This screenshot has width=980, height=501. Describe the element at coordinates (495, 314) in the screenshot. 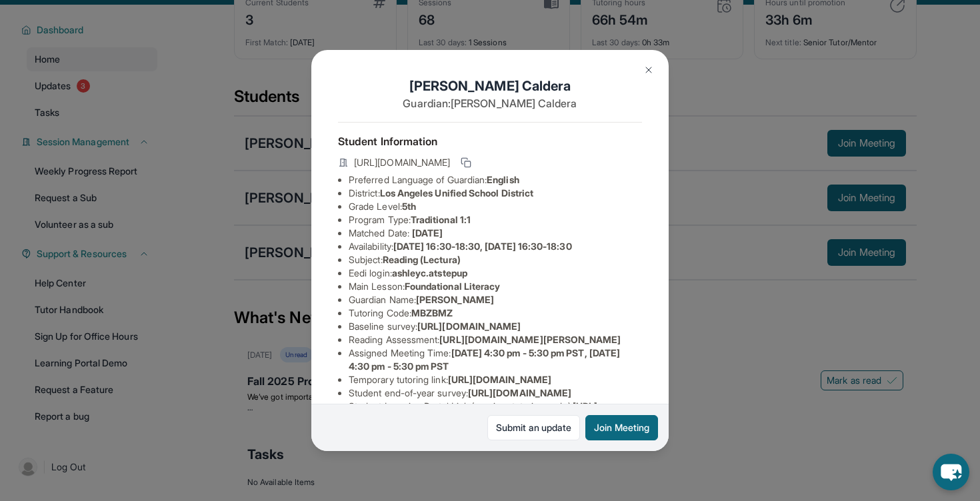

I see `li: Tutoring Code :` at that location.